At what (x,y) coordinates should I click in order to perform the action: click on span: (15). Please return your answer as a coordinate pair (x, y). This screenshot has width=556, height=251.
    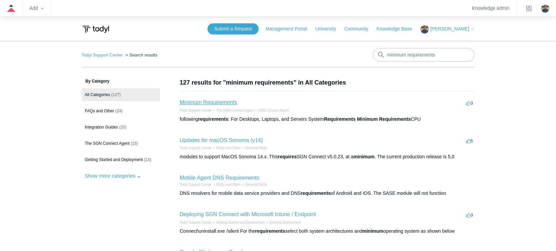
    Looking at the image, I should click on (134, 144).